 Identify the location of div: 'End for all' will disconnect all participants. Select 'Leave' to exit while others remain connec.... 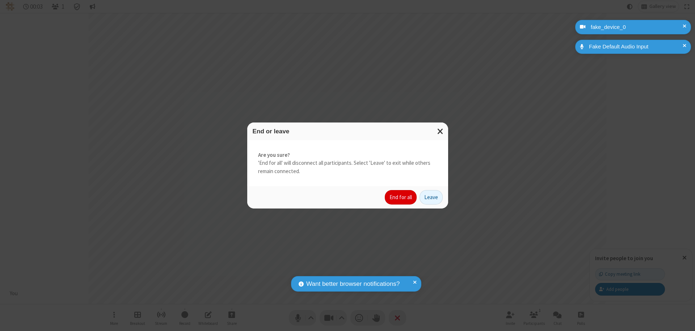
(347, 164).